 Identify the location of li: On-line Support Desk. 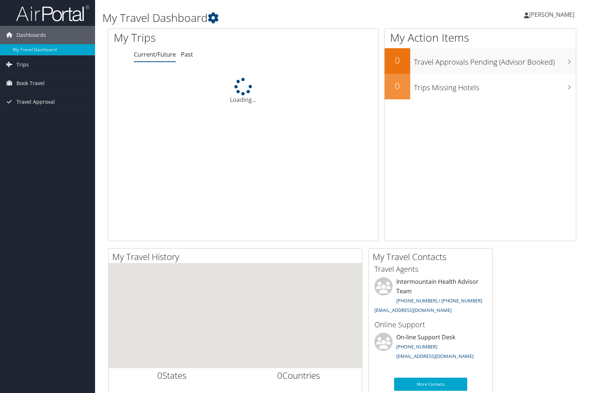
(431, 348).